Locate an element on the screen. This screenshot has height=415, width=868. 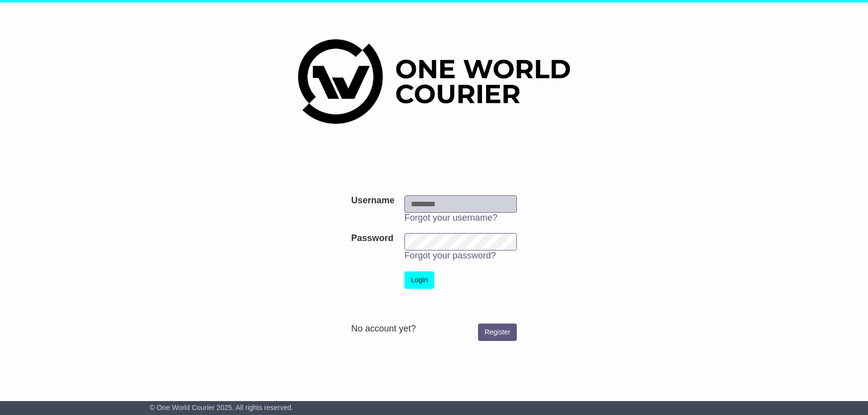
div: No account yet? is located at coordinates (434, 329).